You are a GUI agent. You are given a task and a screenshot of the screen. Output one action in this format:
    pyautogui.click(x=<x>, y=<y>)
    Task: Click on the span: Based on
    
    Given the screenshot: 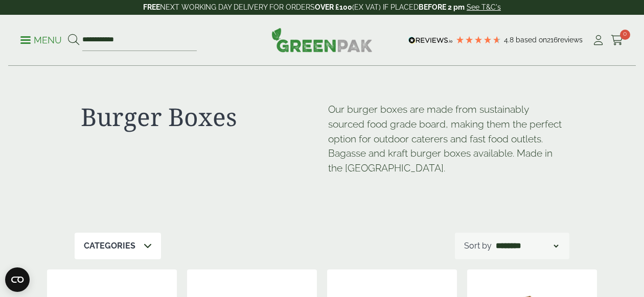 What is the action you would take?
    pyautogui.click(x=531, y=40)
    